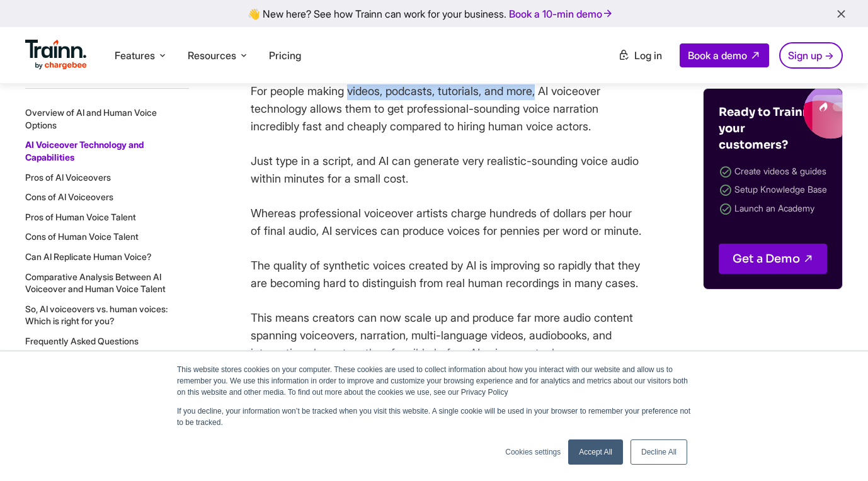 The height and width of the screenshot is (481, 868). I want to click on span: Book a demo, so click(718, 55).